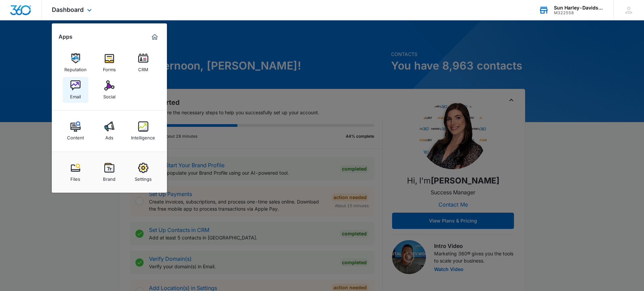 Image resolution: width=644 pixels, height=291 pixels. I want to click on a: Settings, so click(143, 172).